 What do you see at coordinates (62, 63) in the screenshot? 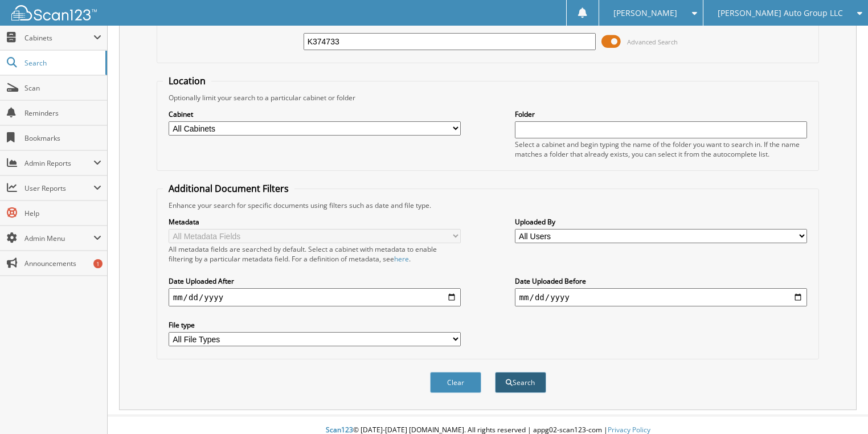
I see `span: Search` at bounding box center [62, 63].